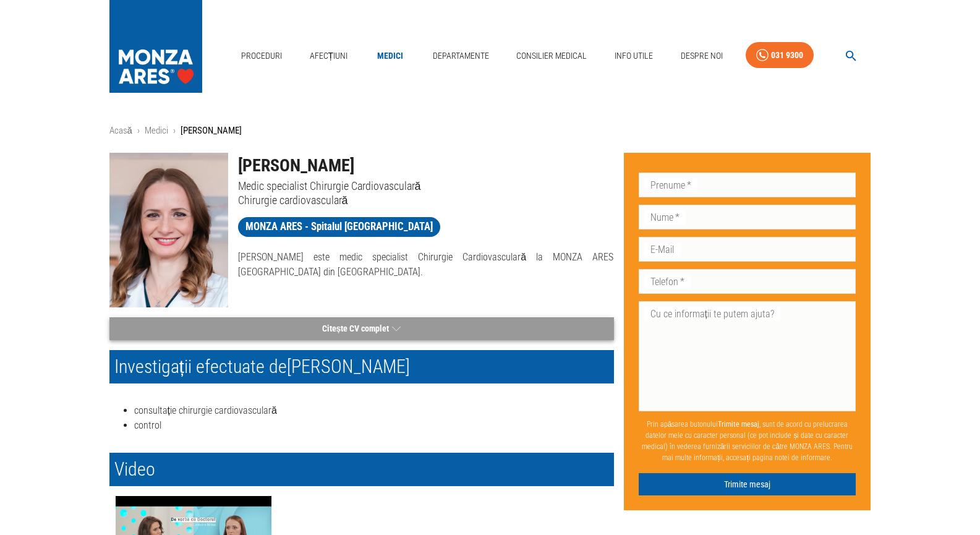  Describe the element at coordinates (780, 55) in the screenshot. I see `a: 031 9300` at that location.